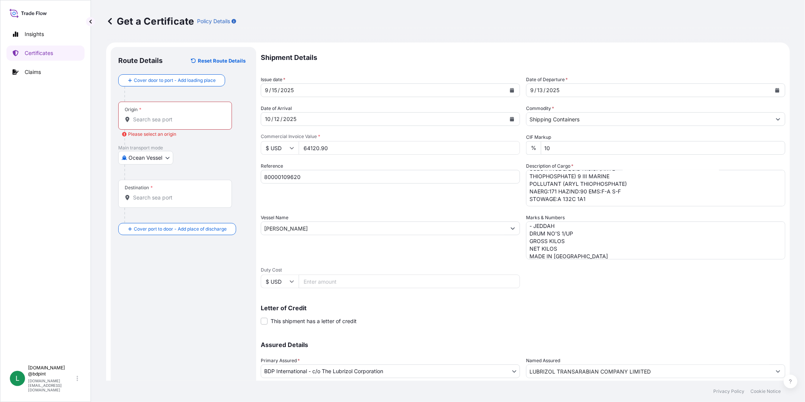  Describe the element at coordinates (178, 119) in the screenshot. I see `input: Origin` at that location.